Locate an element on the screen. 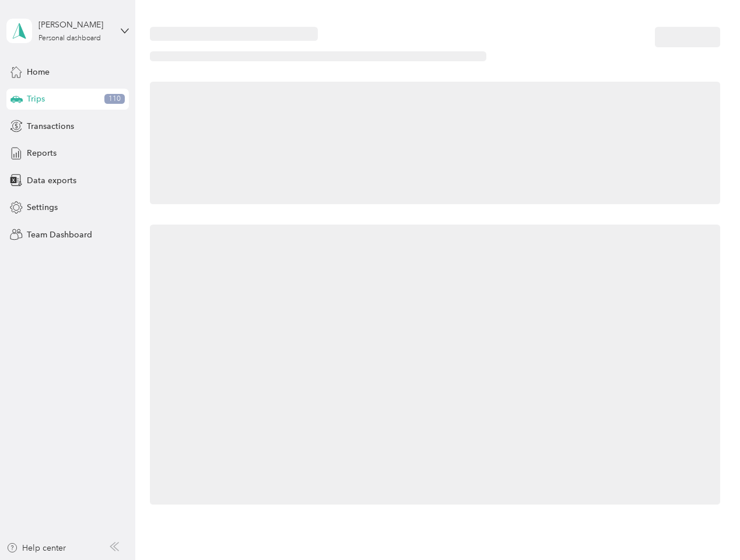 The width and height of the screenshot is (740, 560). div: Personal dashboard is located at coordinates (69, 38).